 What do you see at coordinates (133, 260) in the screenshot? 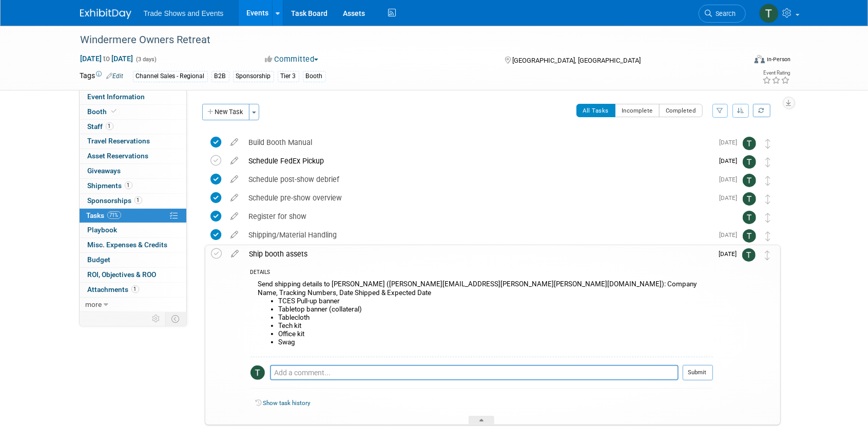
I see `a: Budget` at bounding box center [133, 260].